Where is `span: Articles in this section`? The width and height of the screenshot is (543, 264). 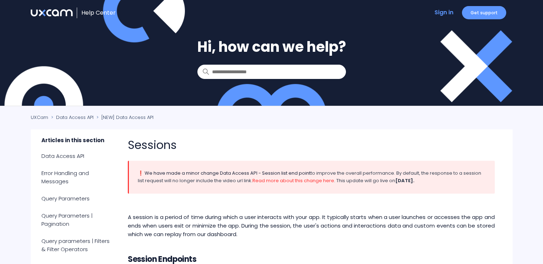
span: Articles in this section is located at coordinates (77, 142).